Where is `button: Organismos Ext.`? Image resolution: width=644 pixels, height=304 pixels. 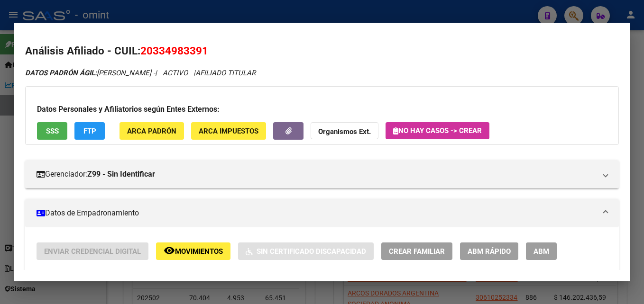
button: Organismos Ext. is located at coordinates (344, 131).